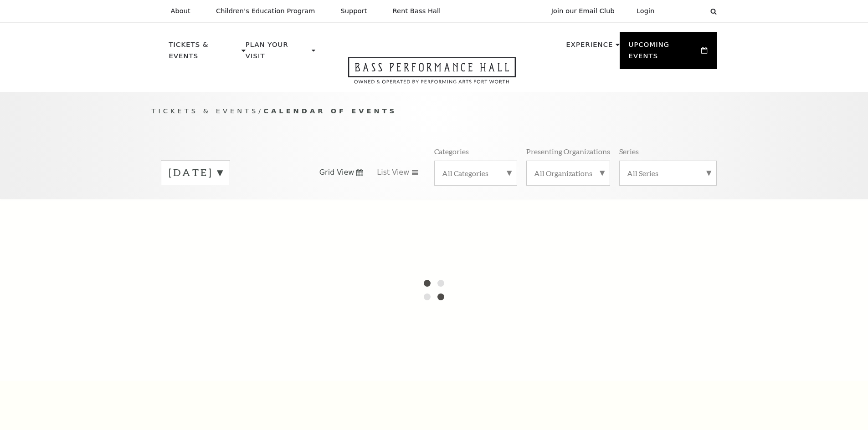 This screenshot has width=868, height=430. What do you see at coordinates (392, 173) in the screenshot?
I see `span: List View` at bounding box center [392, 173].